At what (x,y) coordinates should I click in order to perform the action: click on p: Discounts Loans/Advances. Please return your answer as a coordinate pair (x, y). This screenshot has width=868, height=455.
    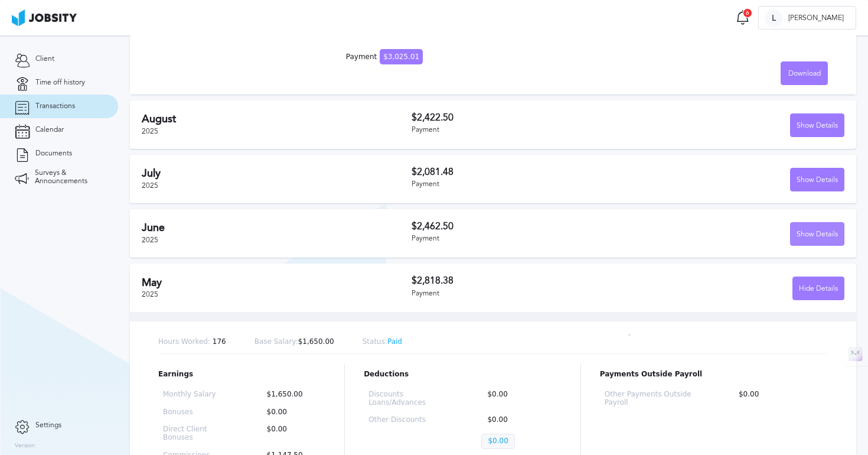
    Looking at the image, I should click on (406, 399).